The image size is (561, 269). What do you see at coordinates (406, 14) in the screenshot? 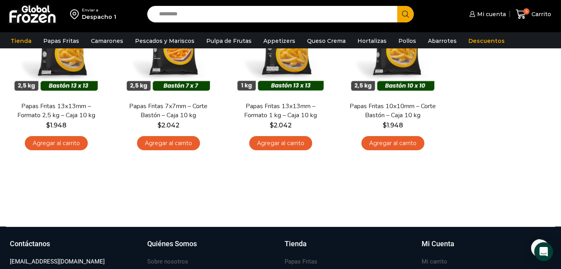
I see `button: Search button` at bounding box center [406, 14].